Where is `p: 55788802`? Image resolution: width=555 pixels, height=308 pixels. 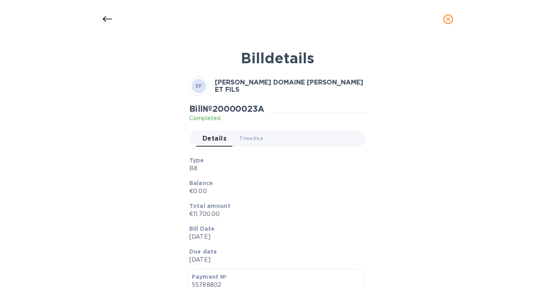 p: 55788802 is located at coordinates (276, 284).